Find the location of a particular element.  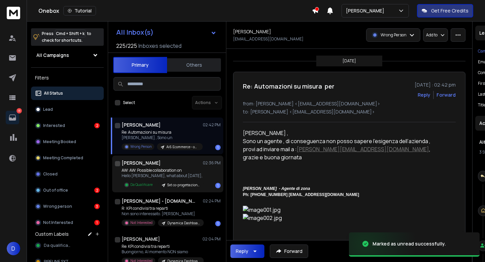

img: image002.jpg is located at coordinates (341, 218).